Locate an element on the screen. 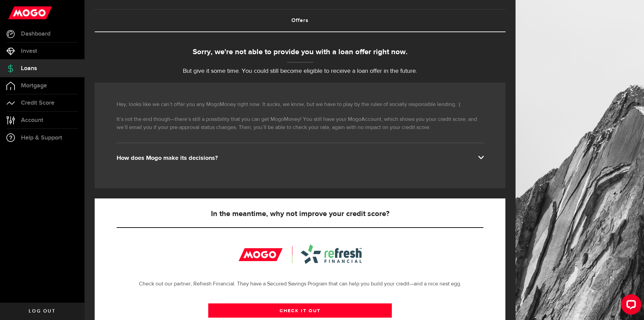 This screenshot has height=320, width=644. p: Check out our partner, Refresh Financial. They have a Secured Savings Program that can help you b... is located at coordinates (300, 284).